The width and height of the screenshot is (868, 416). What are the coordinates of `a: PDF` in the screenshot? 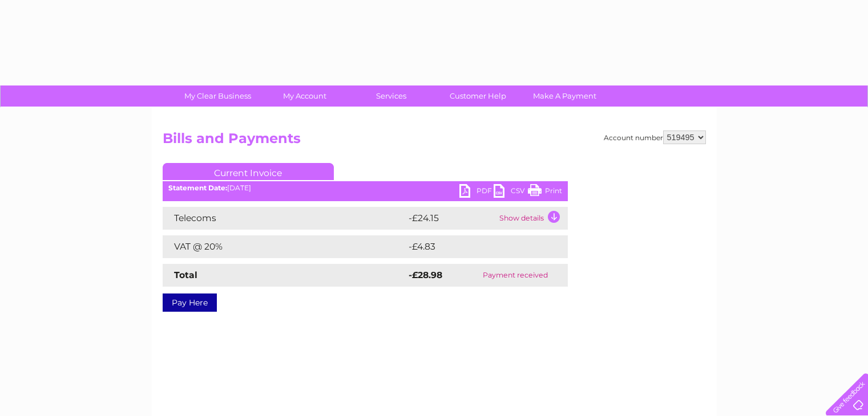 It's located at (477, 192).